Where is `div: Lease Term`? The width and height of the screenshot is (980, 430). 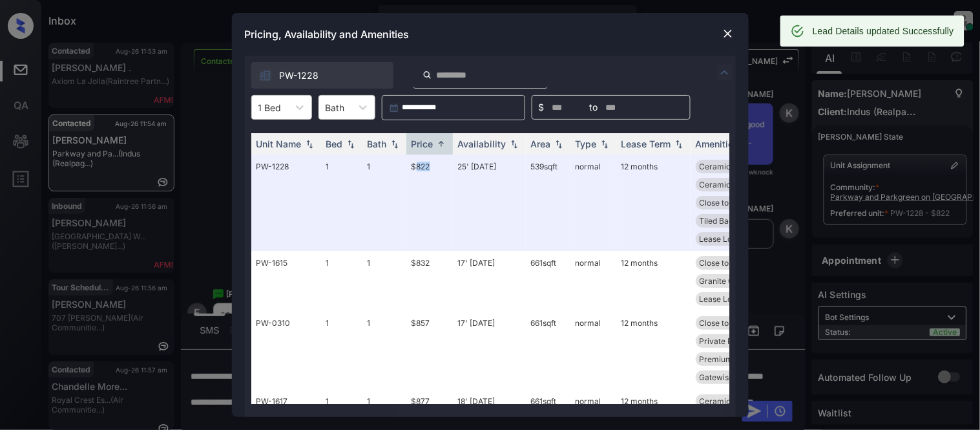
div: Lease Term is located at coordinates (646, 144).